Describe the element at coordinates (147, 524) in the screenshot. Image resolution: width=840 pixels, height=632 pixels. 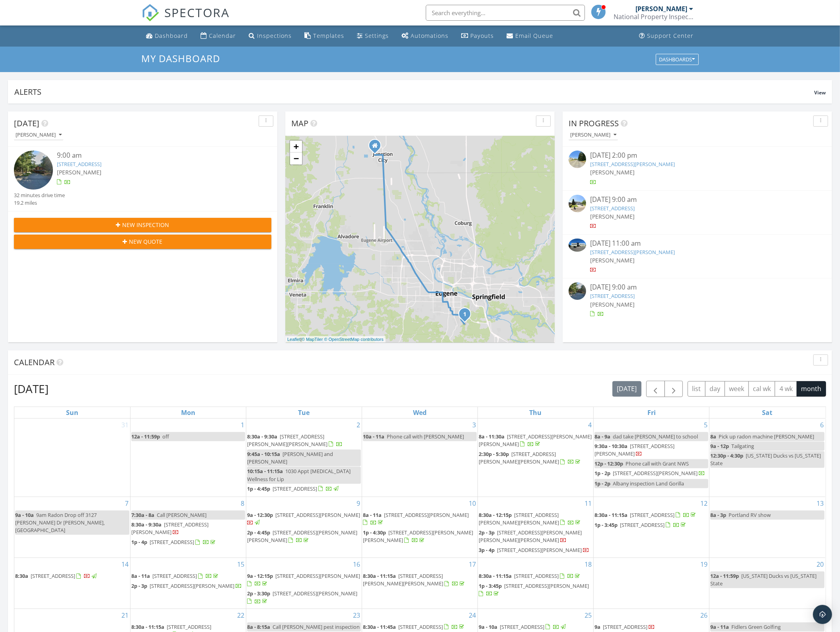
I see `span: 8:30a - 9:30a` at that location.